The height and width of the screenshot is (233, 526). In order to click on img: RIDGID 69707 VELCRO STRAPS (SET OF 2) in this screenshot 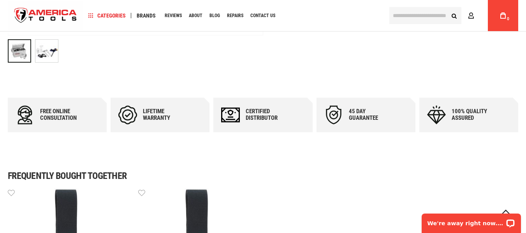, I will do `click(47, 51)`.